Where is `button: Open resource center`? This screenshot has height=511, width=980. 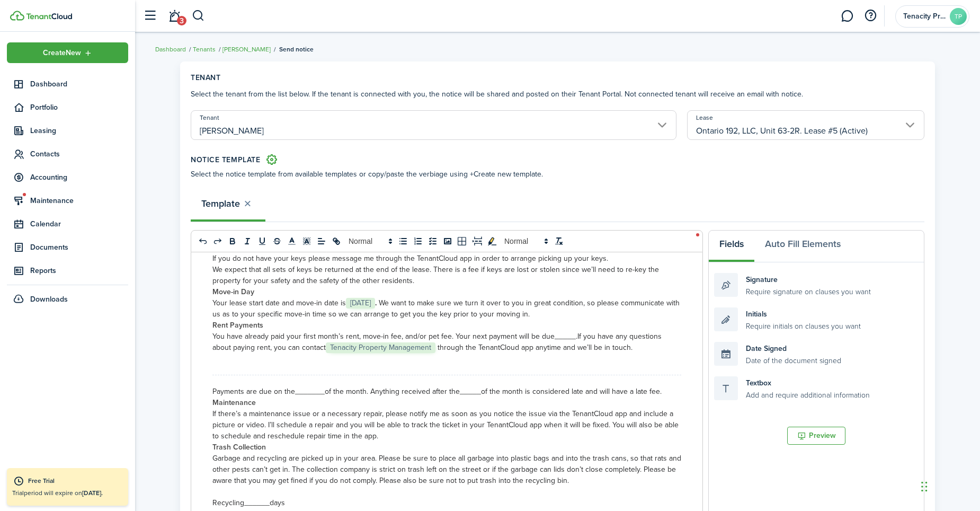
button: Open resource center is located at coordinates (871, 16).